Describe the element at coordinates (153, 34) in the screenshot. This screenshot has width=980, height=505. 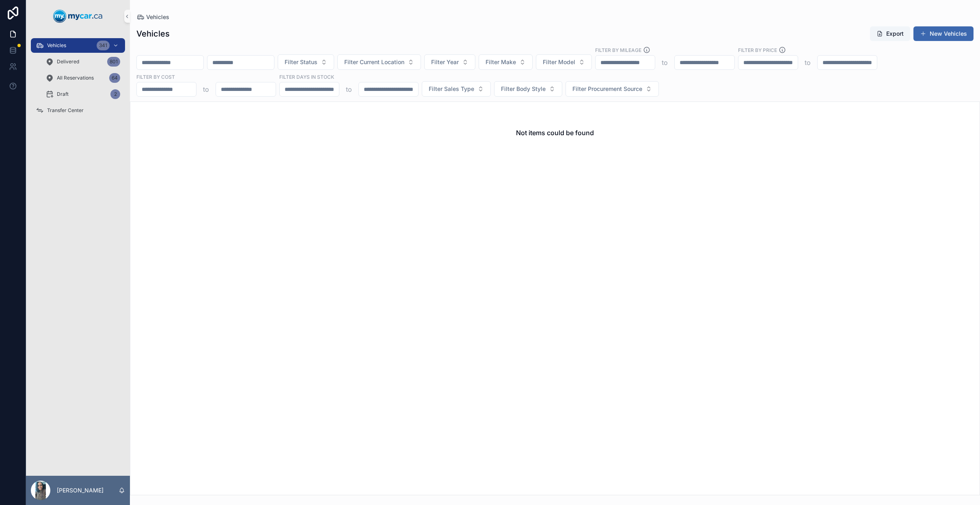
I see `h1: Vehicles` at that location.